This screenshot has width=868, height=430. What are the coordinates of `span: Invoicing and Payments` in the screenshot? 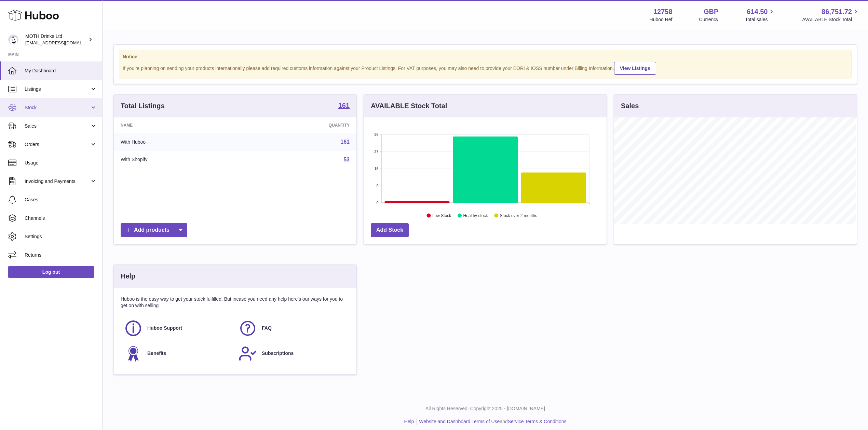 It's located at (57, 181).